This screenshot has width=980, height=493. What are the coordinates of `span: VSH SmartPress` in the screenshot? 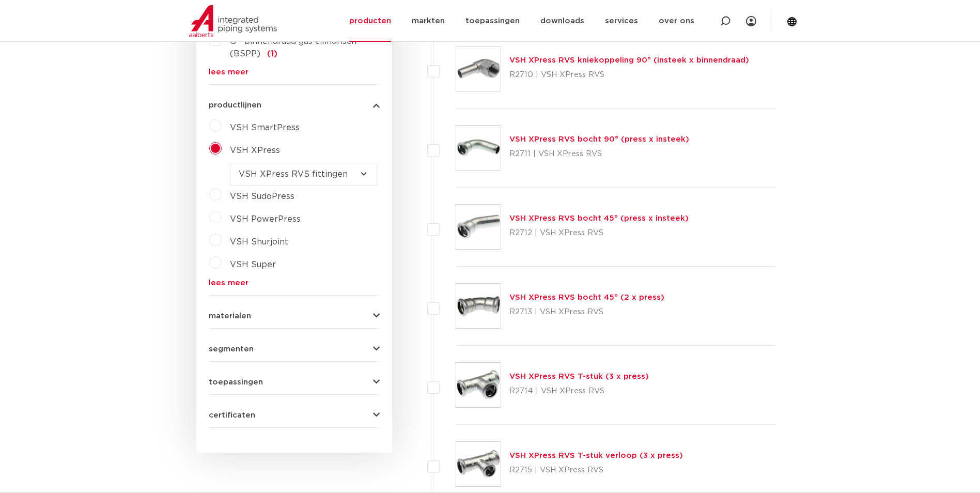 It's located at (265, 127).